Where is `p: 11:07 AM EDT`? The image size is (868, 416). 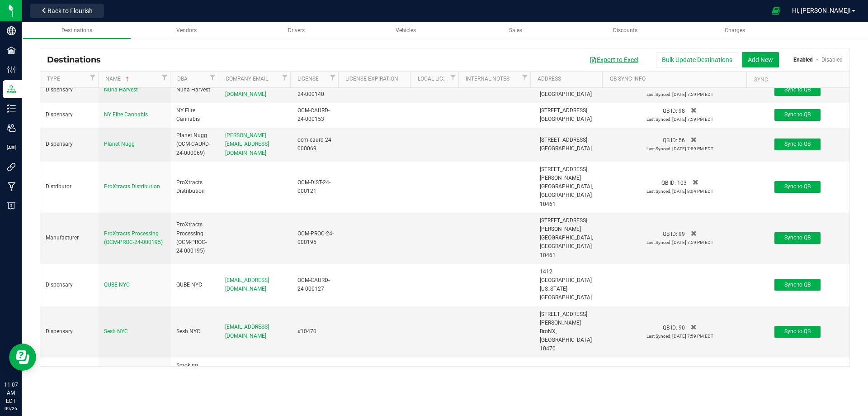 p: 11:07 AM EDT is located at coordinates (11, 393).